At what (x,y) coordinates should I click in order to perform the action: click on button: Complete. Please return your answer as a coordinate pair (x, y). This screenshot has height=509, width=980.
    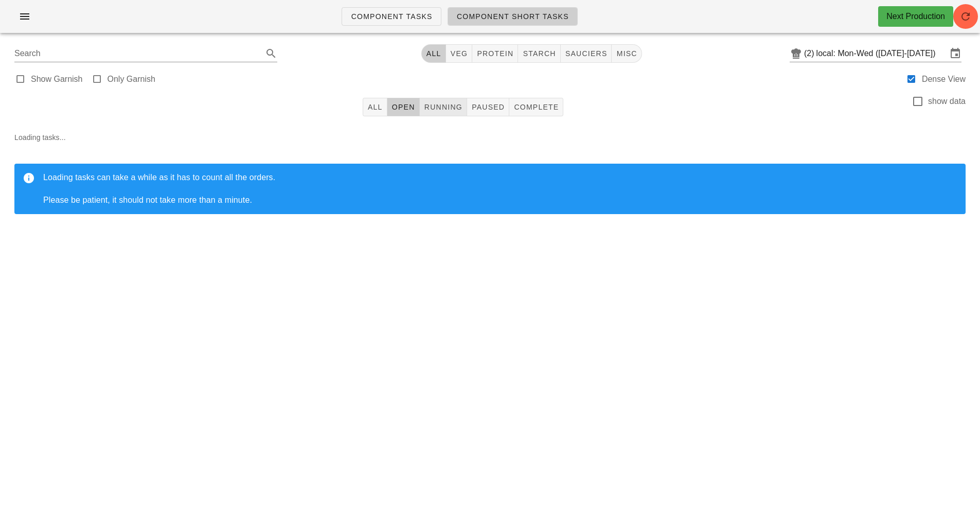
    Looking at the image, I should click on (536, 107).